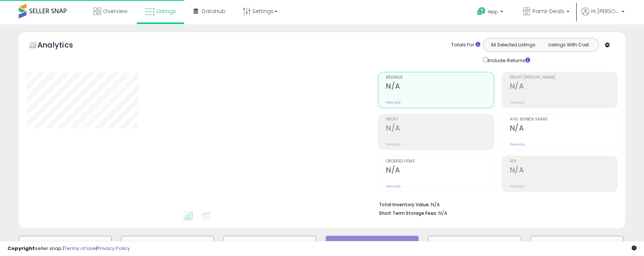 The image size is (644, 256). I want to click on button: Needs to Reprice, so click(372, 243).